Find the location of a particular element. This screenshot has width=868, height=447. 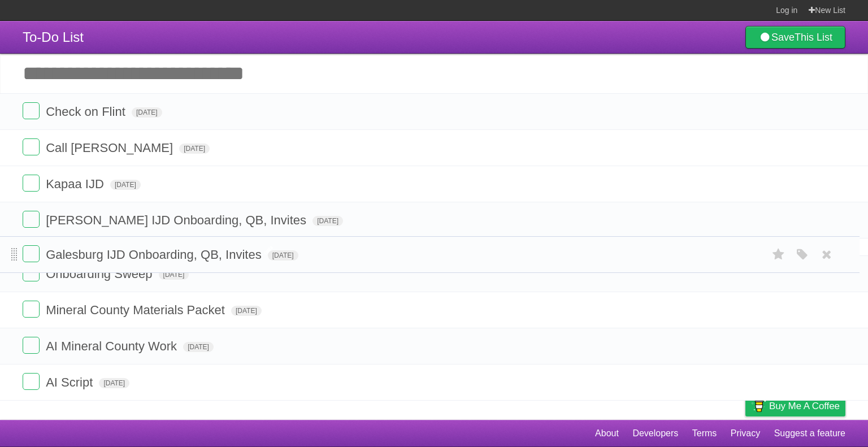

span: AI Mineral County Work is located at coordinates (113, 346).